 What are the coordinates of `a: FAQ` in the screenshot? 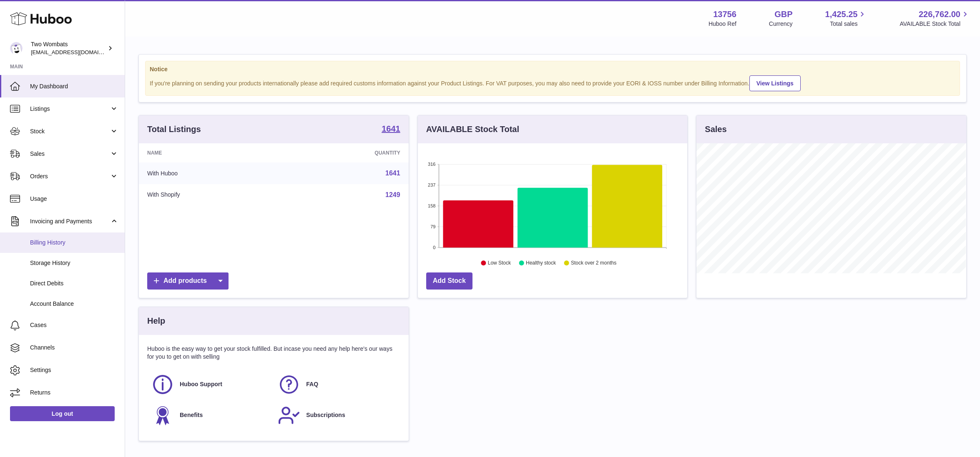 It's located at (337, 385).